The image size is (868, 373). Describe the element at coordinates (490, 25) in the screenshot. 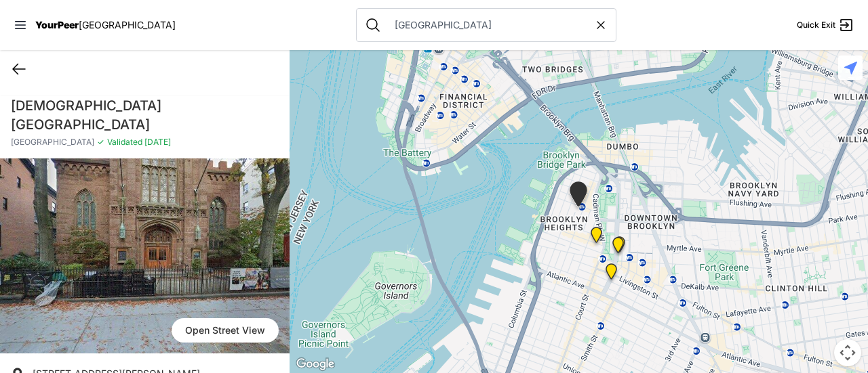

I see `input: Search` at that location.